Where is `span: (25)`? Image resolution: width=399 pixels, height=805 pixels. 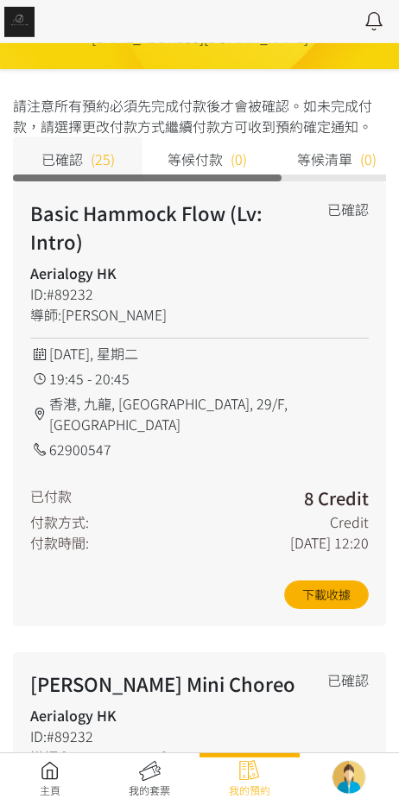
span: (25) is located at coordinates (103, 159).